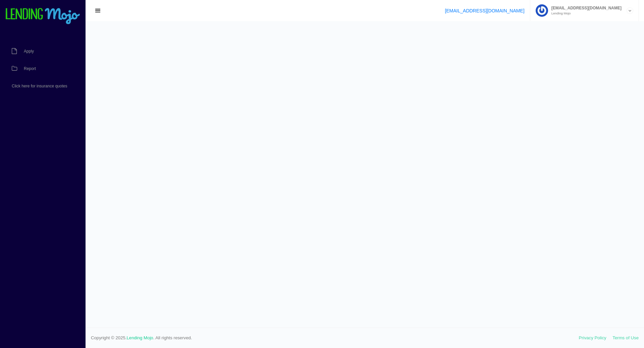  What do you see at coordinates (39, 86) in the screenshot?
I see `span: Click here for insurance quotes` at bounding box center [39, 86].